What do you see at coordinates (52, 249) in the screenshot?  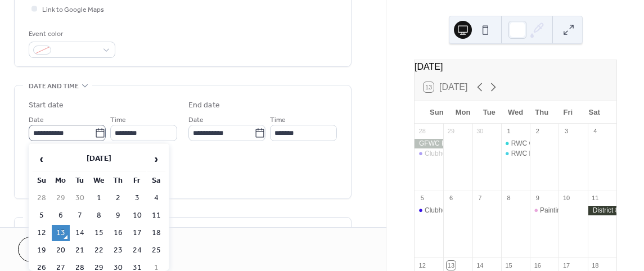 I see `a: Cancel` at bounding box center [52, 249].